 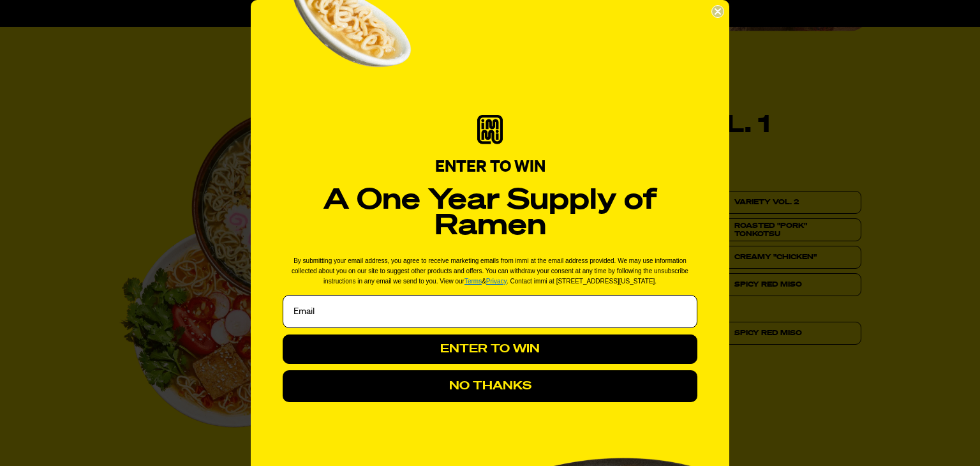 I want to click on button: NO THANKS, so click(x=490, y=386).